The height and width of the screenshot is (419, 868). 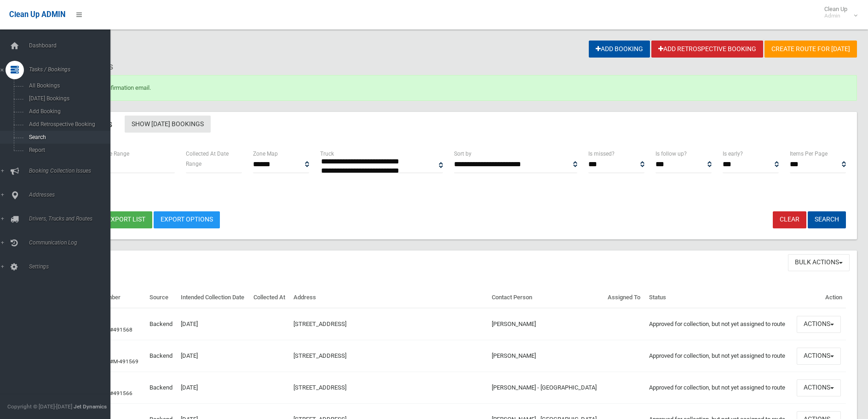 What do you see at coordinates (707, 49) in the screenshot?
I see `a: Add Retrospective Booking` at bounding box center [707, 49].